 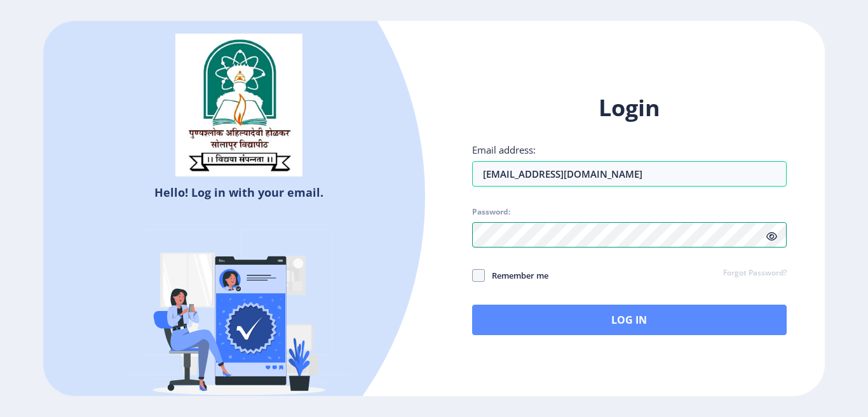 I want to click on a: Forgot Password?, so click(x=755, y=274).